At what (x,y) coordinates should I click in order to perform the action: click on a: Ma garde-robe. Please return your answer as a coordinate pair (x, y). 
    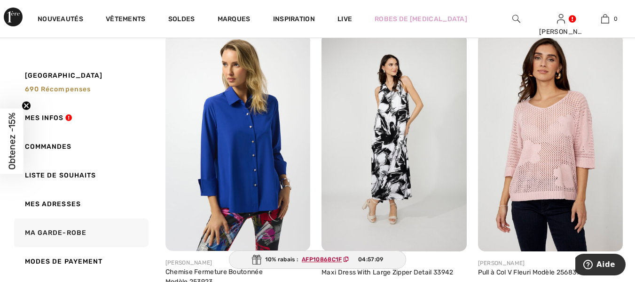
    Looking at the image, I should click on (80, 232).